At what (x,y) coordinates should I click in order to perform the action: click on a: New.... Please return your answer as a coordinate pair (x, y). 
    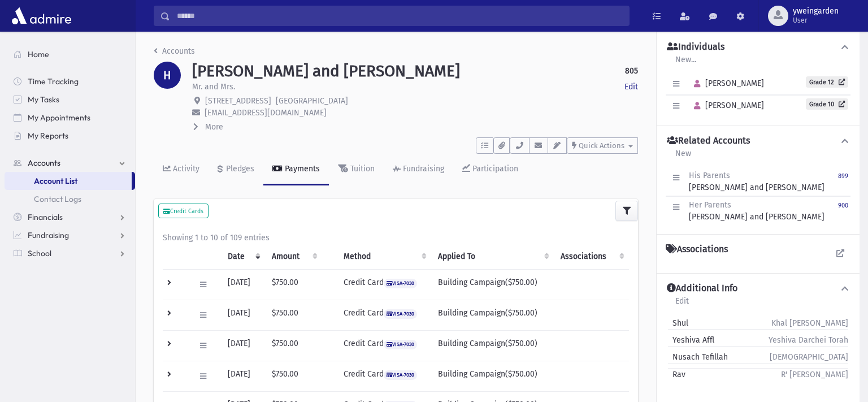
    Looking at the image, I should click on (686, 63).